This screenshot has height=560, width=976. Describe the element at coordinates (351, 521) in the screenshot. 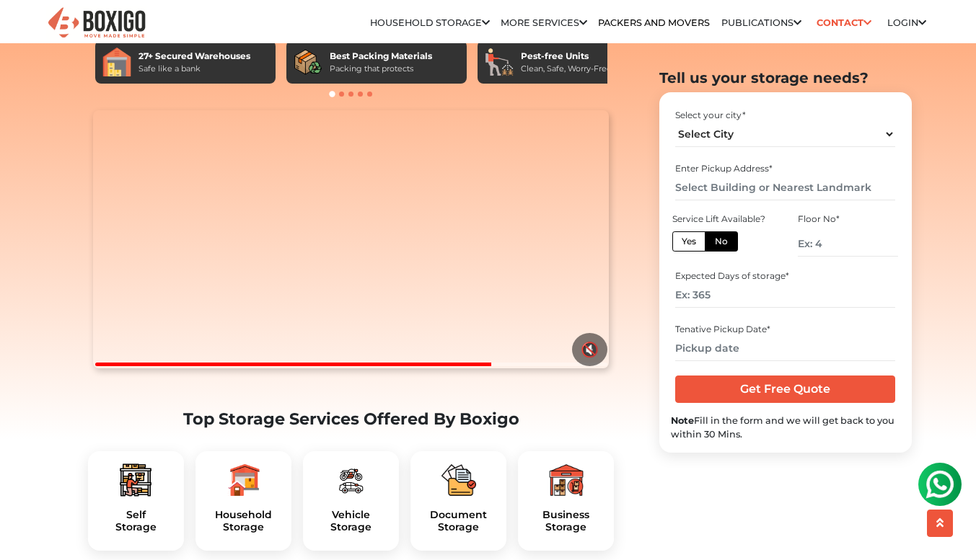

I see `a: VehicleStorage` at that location.